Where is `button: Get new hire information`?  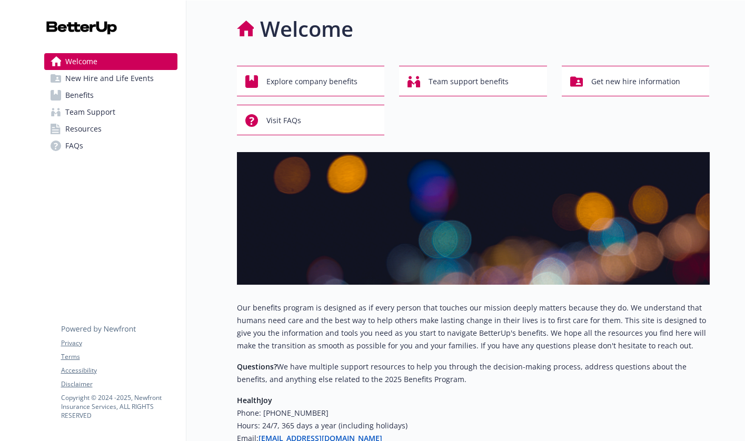 button: Get new hire information is located at coordinates (635, 81).